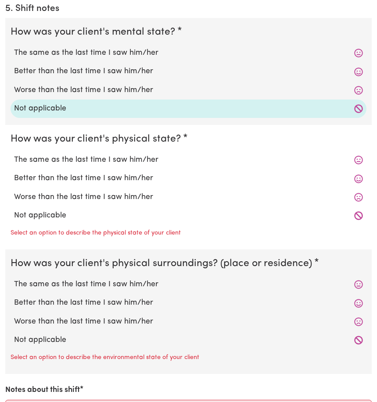 Image resolution: width=377 pixels, height=402 pixels. Describe the element at coordinates (97, 140) in the screenshot. I see `legend: How was your client's physical state?` at that location.